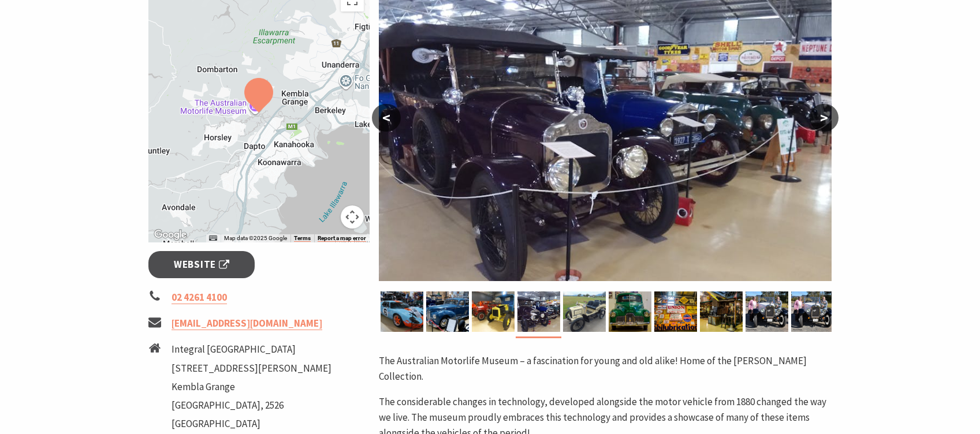 The image size is (980, 434). What do you see at coordinates (170, 235) in the screenshot?
I see `a: Open this area in Google Maps (opens a new window)` at bounding box center [170, 235].